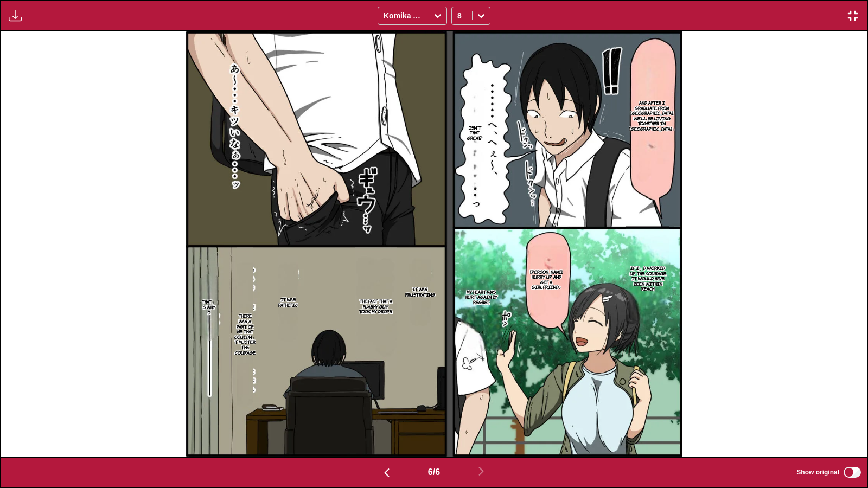  What do you see at coordinates (375, 306) in the screenshot?
I see `p: The fact that a flashy guy took my drops.` at bounding box center [375, 306].